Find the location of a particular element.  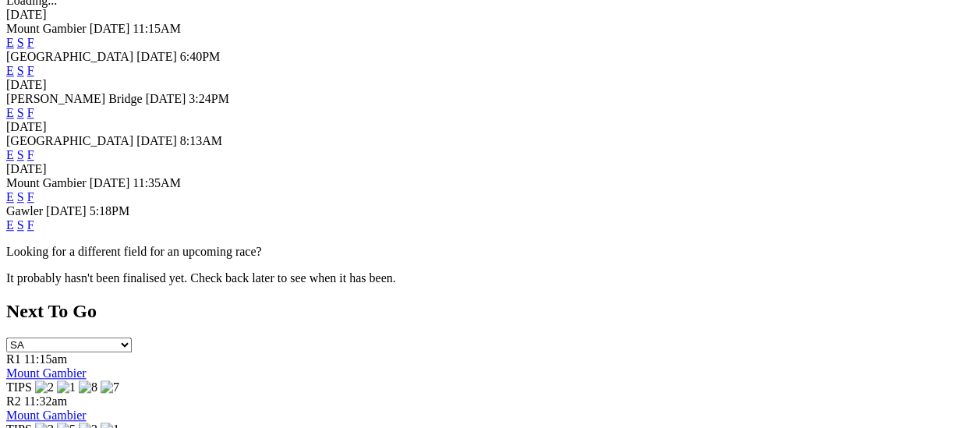

span: 11:35AM is located at coordinates (157, 183).